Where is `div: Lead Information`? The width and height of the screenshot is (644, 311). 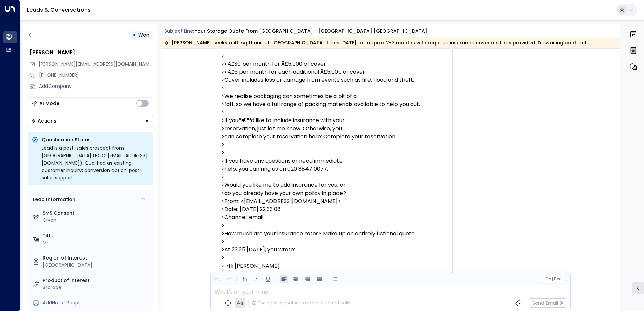 div: Lead Information is located at coordinates (53, 199).